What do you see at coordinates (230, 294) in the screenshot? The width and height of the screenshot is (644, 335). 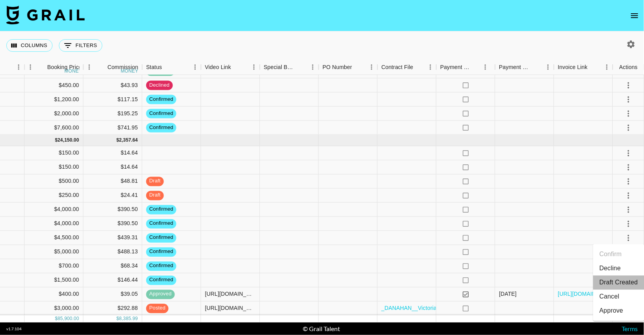 I see `div: https://www.tiktok.com/@katherynb8_/video/7553003197380529422?_t=ZT-8zwq0wh4pL5&_r=1` at bounding box center [230, 294].